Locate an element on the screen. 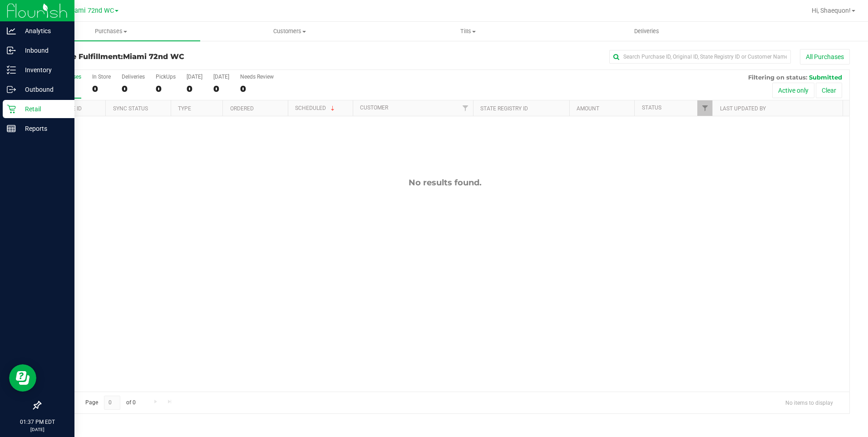  p: Reports is located at coordinates (43, 129).